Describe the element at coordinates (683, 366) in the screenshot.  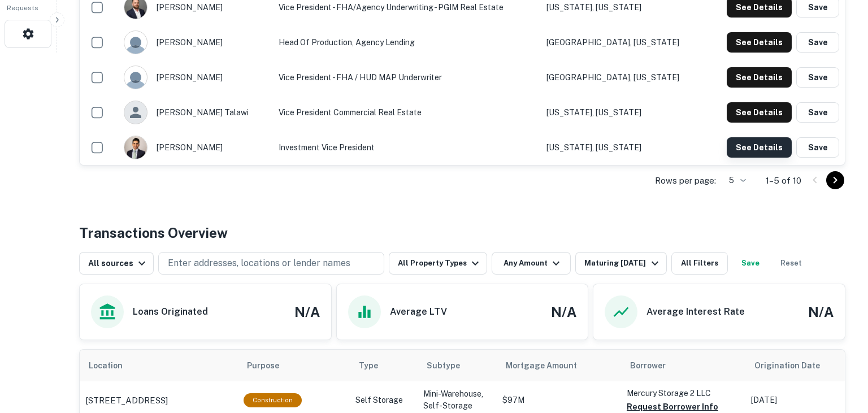
I see `th: Borrower` at that location.